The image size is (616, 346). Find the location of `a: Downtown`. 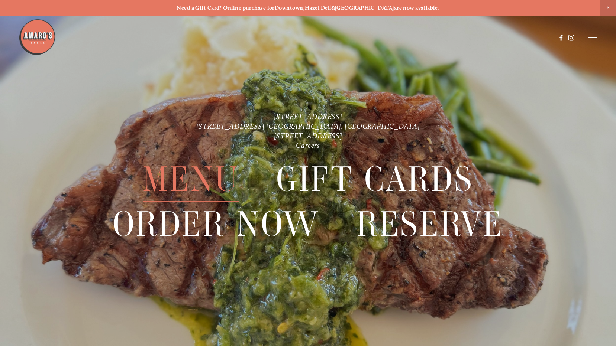

a: Downtown is located at coordinates (289, 8).